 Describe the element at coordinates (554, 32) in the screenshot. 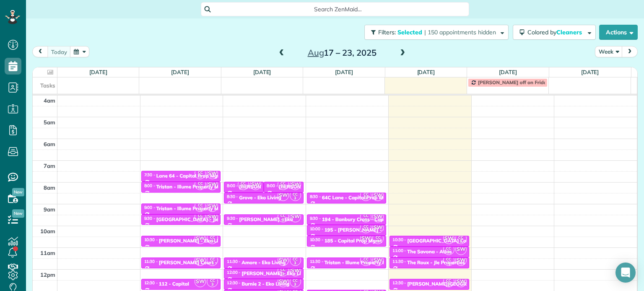

I see `button: Colored byCleaners` at that location.